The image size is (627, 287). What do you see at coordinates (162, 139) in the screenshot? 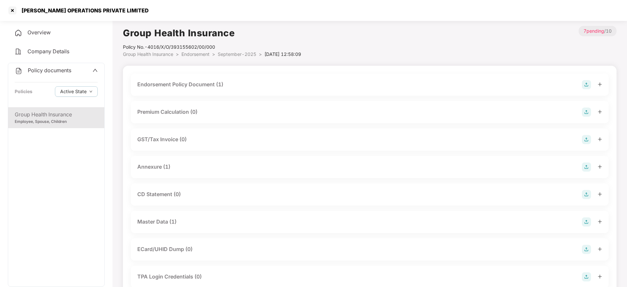
I see `div: GST/Tax Invoice (0)` at bounding box center [162, 139].